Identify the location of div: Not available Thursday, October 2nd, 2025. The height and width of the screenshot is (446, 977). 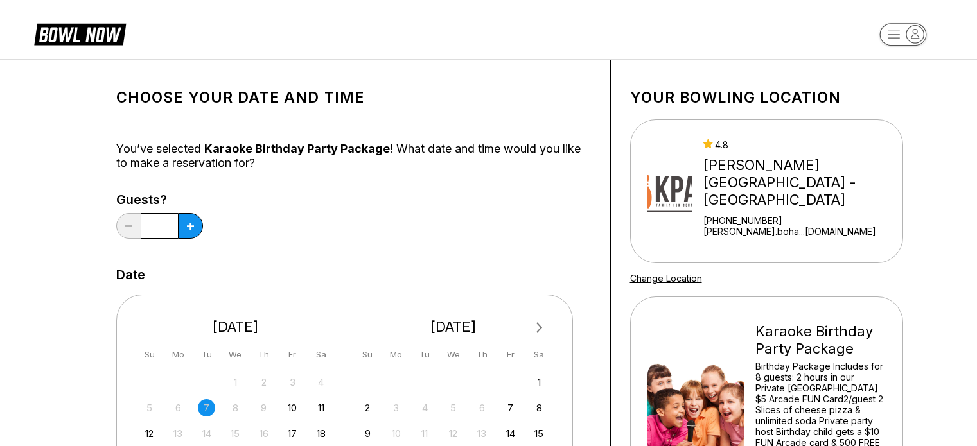
(263, 382).